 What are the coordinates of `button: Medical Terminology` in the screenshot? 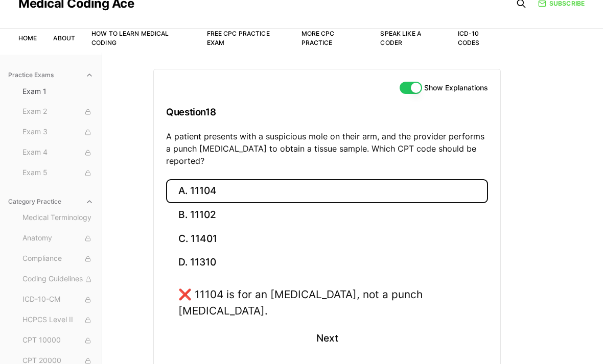 It's located at (58, 218).